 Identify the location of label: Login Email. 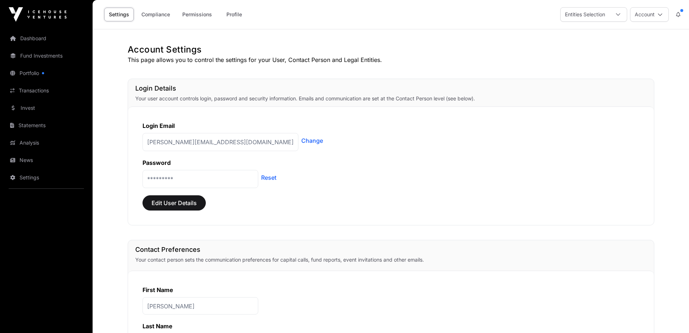
(158, 126).